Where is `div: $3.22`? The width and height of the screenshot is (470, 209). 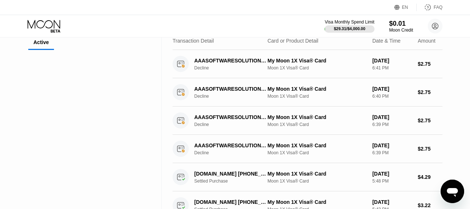 div: $3.22 is located at coordinates (430, 205).